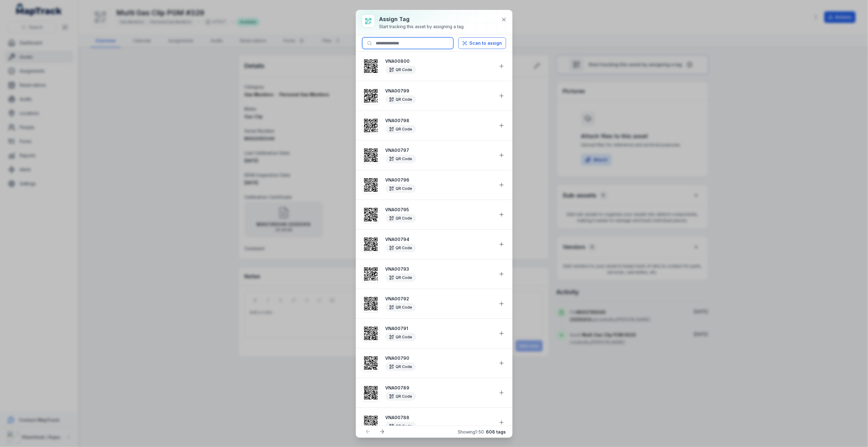  What do you see at coordinates (440, 358) in the screenshot?
I see `strong: VNA00790` at bounding box center [440, 358].